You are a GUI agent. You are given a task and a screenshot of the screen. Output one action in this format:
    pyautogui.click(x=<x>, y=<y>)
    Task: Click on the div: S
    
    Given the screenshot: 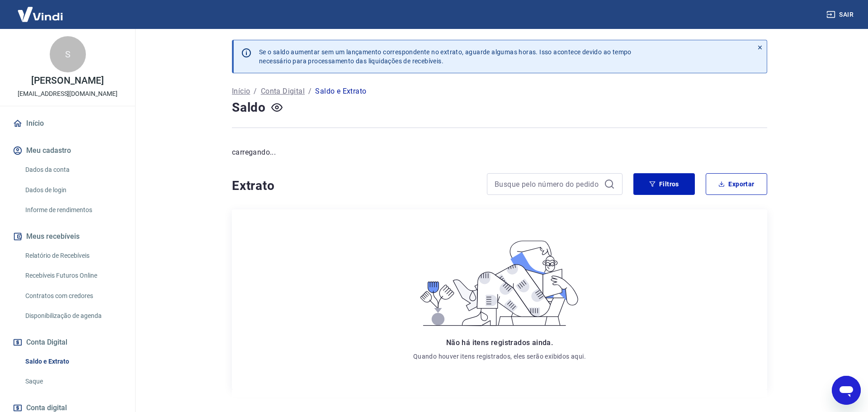 What is the action you would take?
    pyautogui.click(x=68, y=54)
    